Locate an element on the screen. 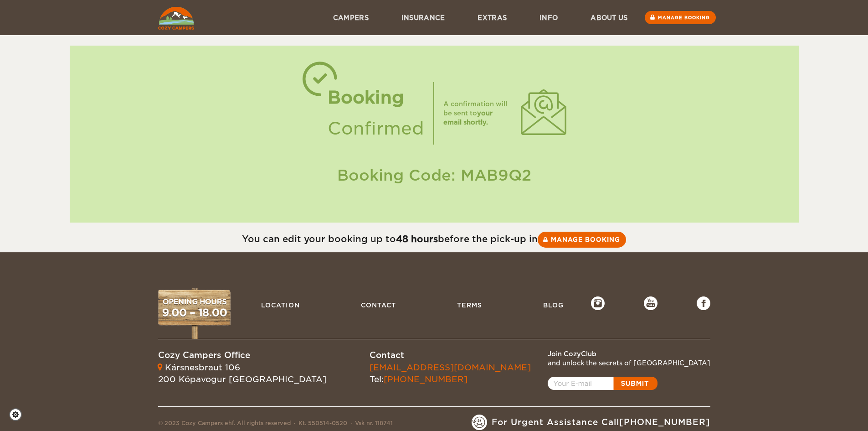 The width and height of the screenshot is (868, 431). div: Cozy Campers Office is located at coordinates (242, 355).